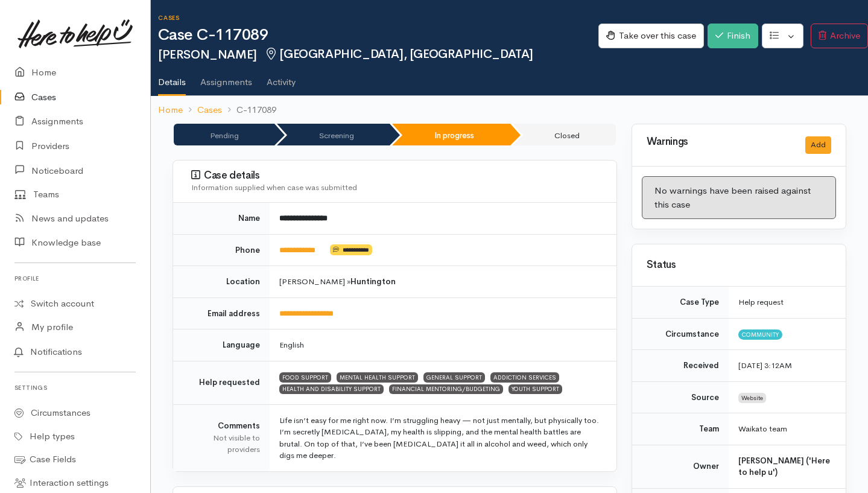 The image size is (868, 493). What do you see at coordinates (525, 377) in the screenshot?
I see `span: ADDICTION SERVICES` at bounding box center [525, 377].